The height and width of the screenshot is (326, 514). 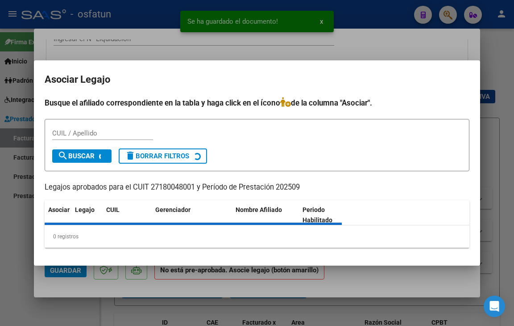 I want to click on mat-icon: delete, so click(x=130, y=155).